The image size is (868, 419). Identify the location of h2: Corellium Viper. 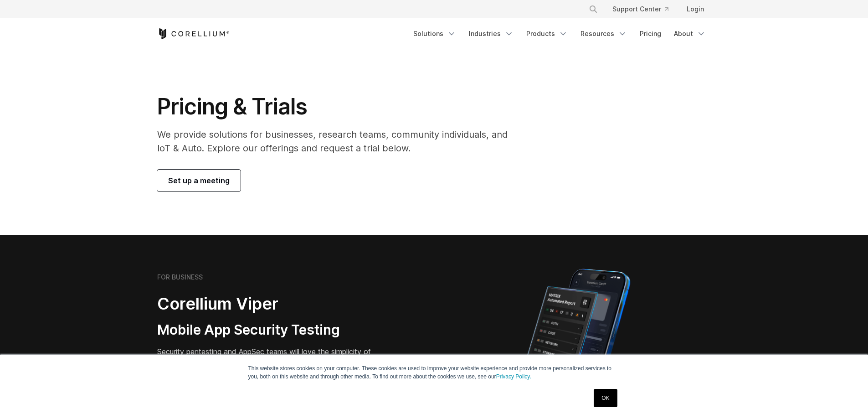
(274, 304).